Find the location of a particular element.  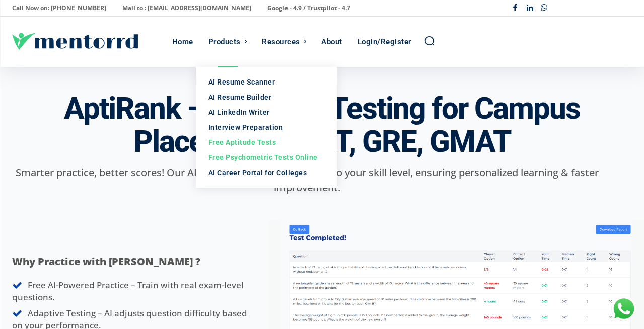

a: Facebook is located at coordinates (515, 8).